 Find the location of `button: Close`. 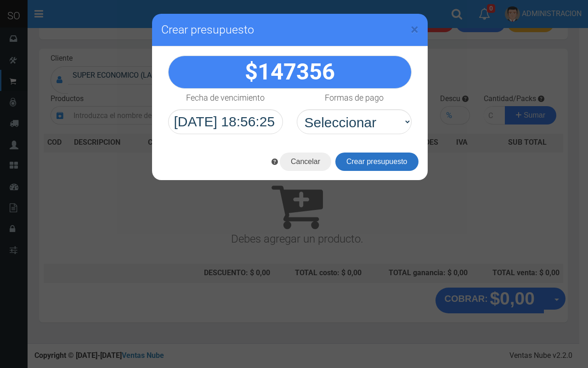

button: Close is located at coordinates (415, 29).